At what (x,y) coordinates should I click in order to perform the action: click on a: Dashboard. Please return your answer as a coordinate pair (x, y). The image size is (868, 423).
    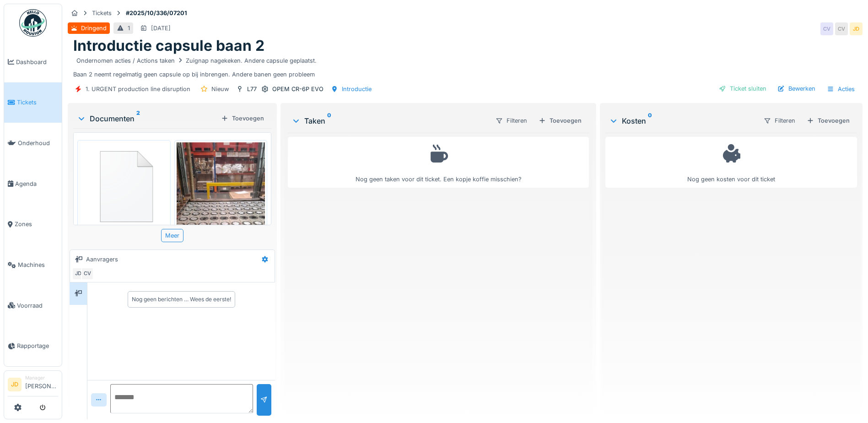
    Looking at the image, I should click on (33, 61).